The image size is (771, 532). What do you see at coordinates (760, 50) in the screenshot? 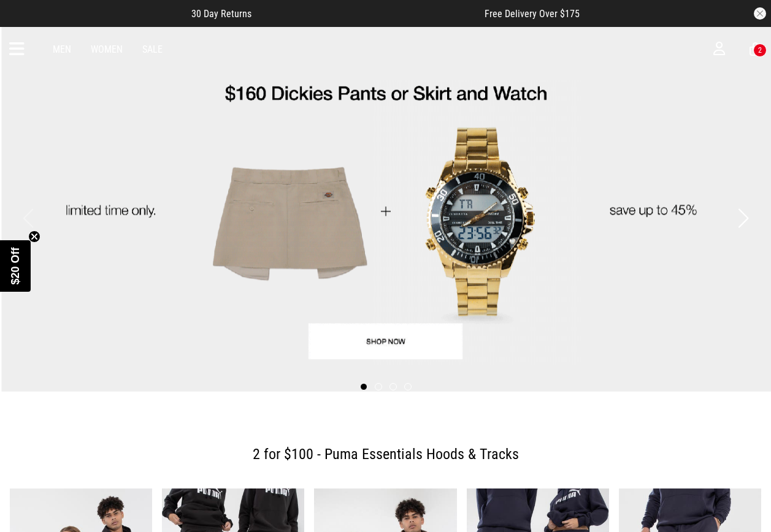
I see `div: 2` at bounding box center [760, 50].